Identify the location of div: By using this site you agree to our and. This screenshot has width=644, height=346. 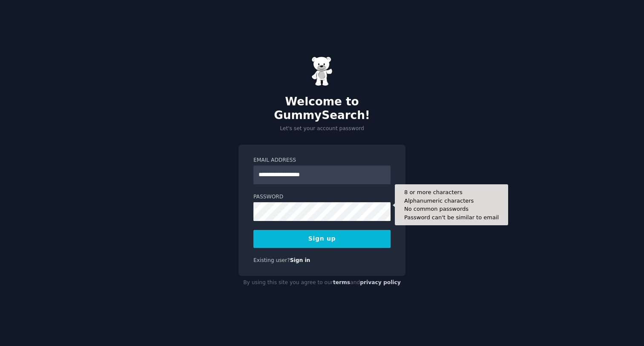
(322, 283).